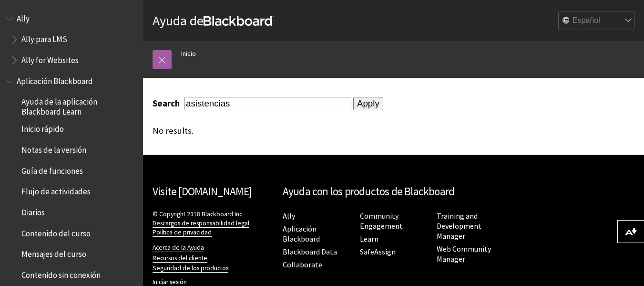  I want to click on span: Aplicación Blackboard, so click(55, 79).